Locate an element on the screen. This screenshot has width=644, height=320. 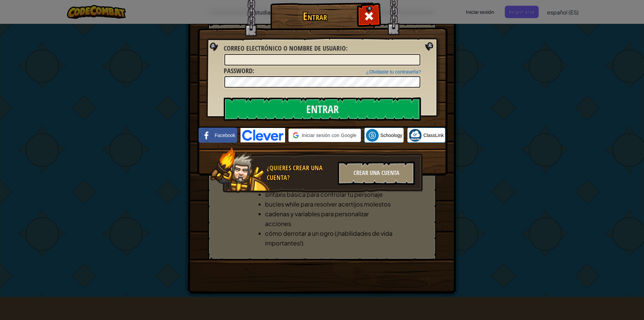
span: Schoology is located at coordinates (391, 135).